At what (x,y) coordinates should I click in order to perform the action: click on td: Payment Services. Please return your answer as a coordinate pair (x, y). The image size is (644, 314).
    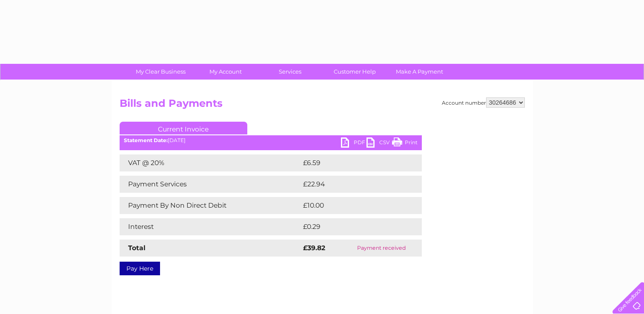
    Looking at the image, I should click on (210, 184).